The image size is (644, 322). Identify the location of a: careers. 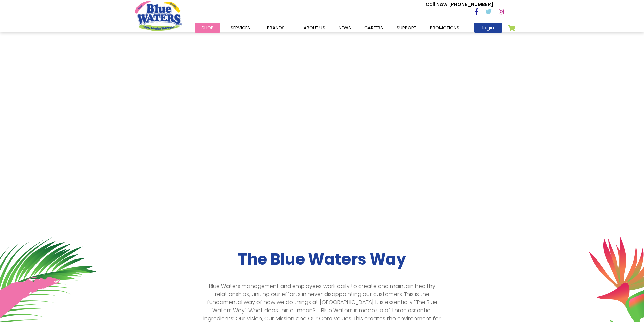
(373, 28).